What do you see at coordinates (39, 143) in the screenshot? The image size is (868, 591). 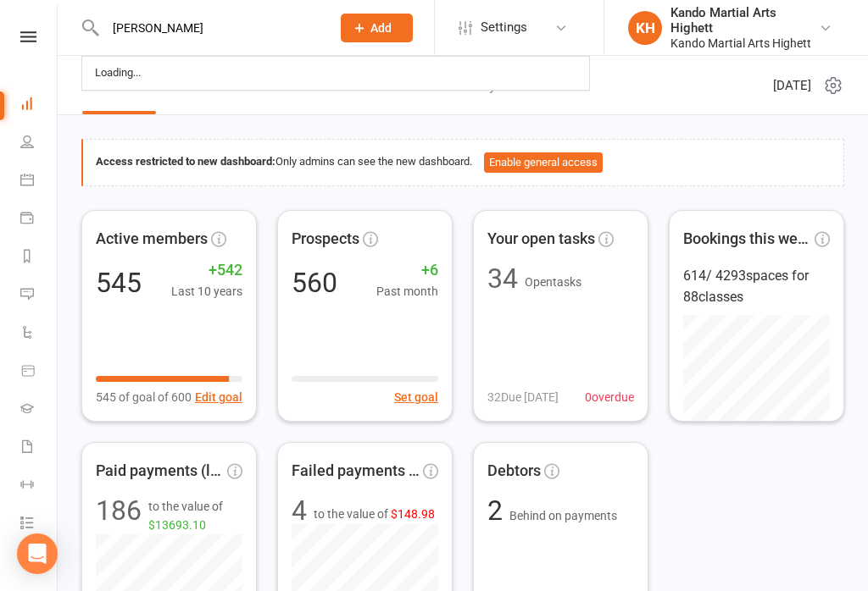 I see `a: People` at bounding box center [39, 143].